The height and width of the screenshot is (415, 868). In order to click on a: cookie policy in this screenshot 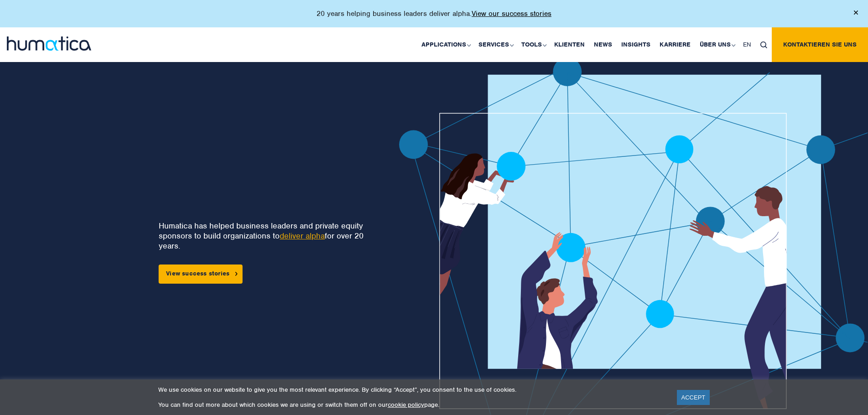, I will do `click(406, 405)`.